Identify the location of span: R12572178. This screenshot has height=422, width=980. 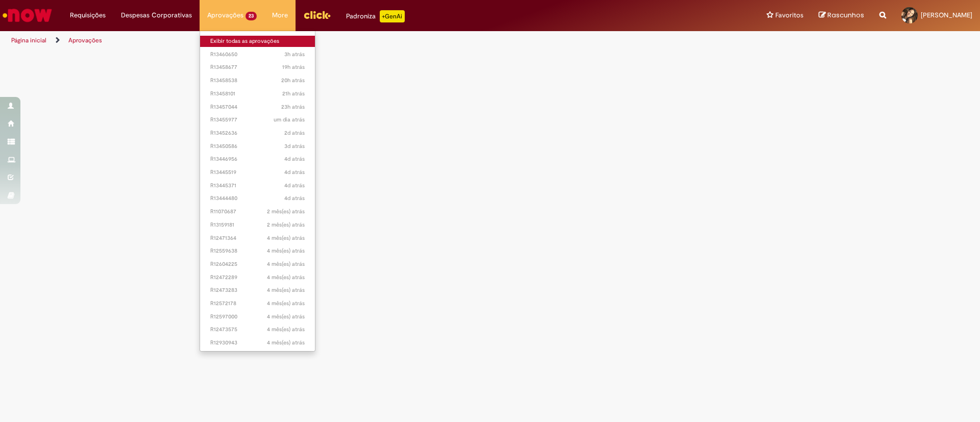
(257, 304).